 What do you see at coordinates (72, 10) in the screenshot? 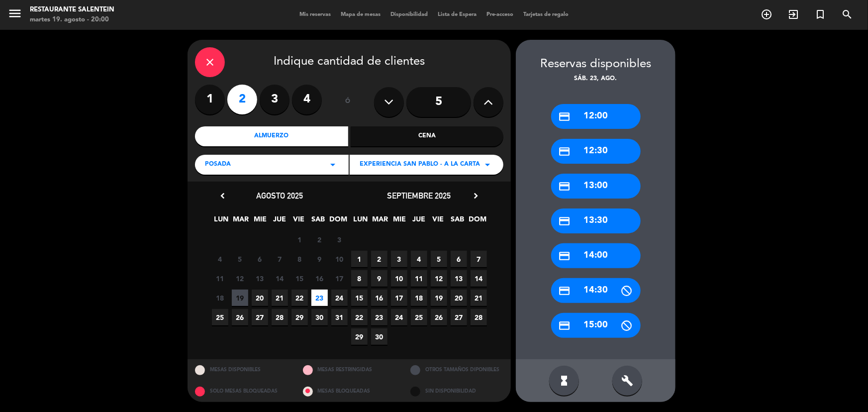
I see `div: Restaurante Salentein` at bounding box center [72, 10].